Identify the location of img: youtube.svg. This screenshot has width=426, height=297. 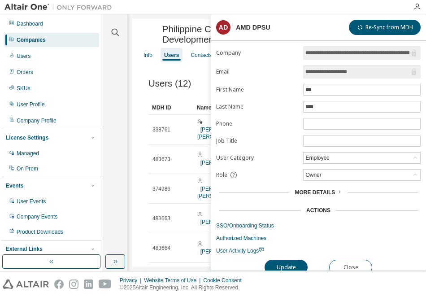
(105, 284).